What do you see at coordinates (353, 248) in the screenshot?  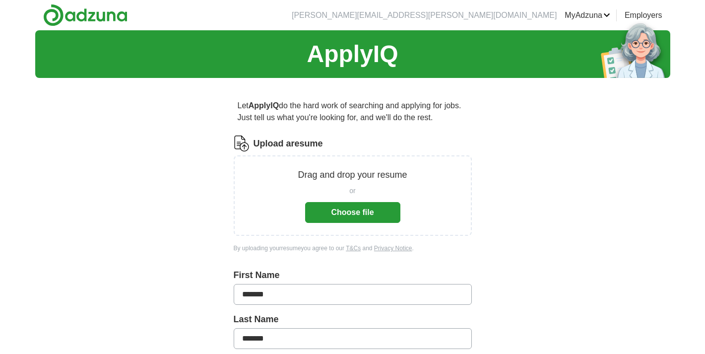 I see `a: T&Cs` at bounding box center [353, 248].